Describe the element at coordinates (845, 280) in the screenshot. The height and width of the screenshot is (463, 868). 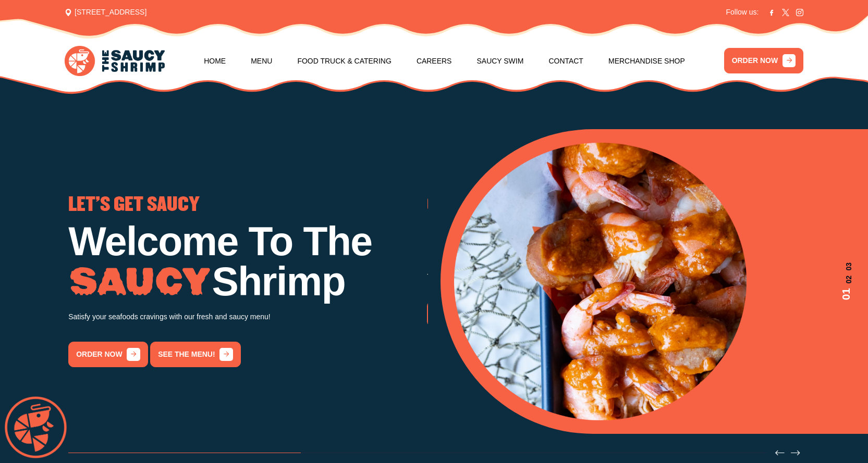
I see `span: 02` at that location.